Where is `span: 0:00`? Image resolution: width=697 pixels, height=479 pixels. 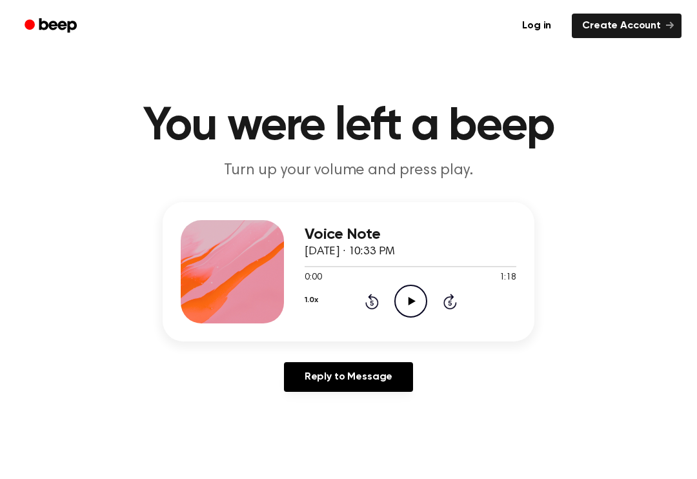 span: 0:00 is located at coordinates (313, 278).